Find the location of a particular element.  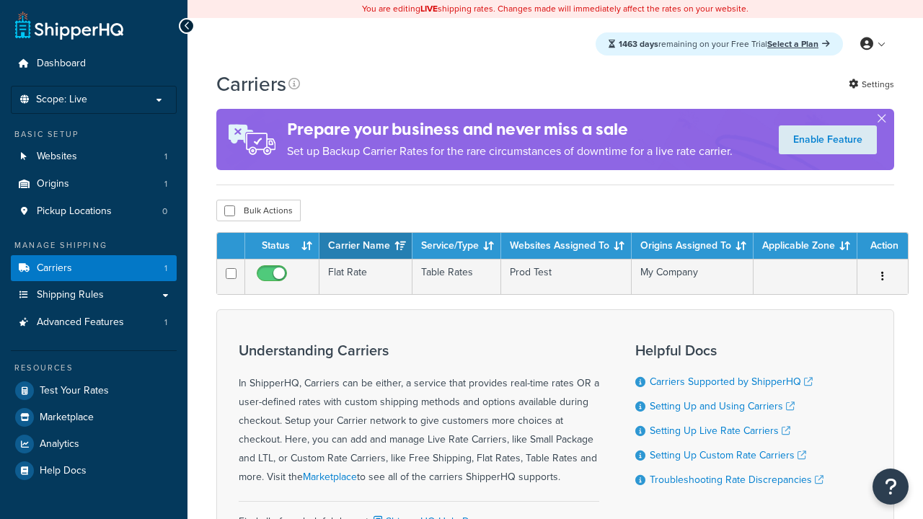

a: Websites 1 is located at coordinates (94, 156).